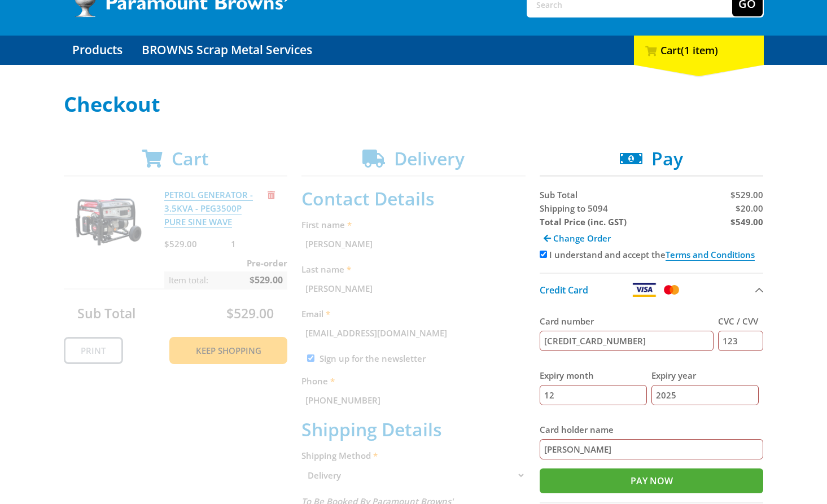  Describe the element at coordinates (749, 208) in the screenshot. I see `span: $20.00` at that location.